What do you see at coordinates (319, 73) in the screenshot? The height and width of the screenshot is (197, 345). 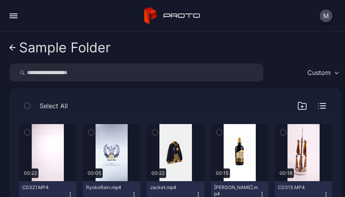 I see `div: Custom` at bounding box center [319, 73].